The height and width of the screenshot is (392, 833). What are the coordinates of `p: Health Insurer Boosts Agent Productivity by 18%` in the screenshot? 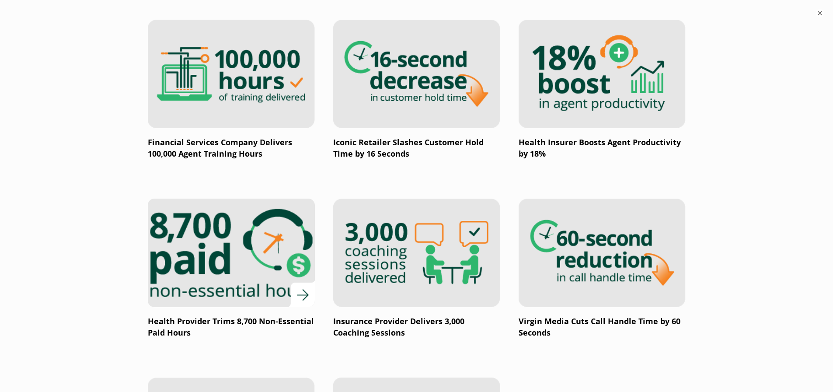 It's located at (602, 148).